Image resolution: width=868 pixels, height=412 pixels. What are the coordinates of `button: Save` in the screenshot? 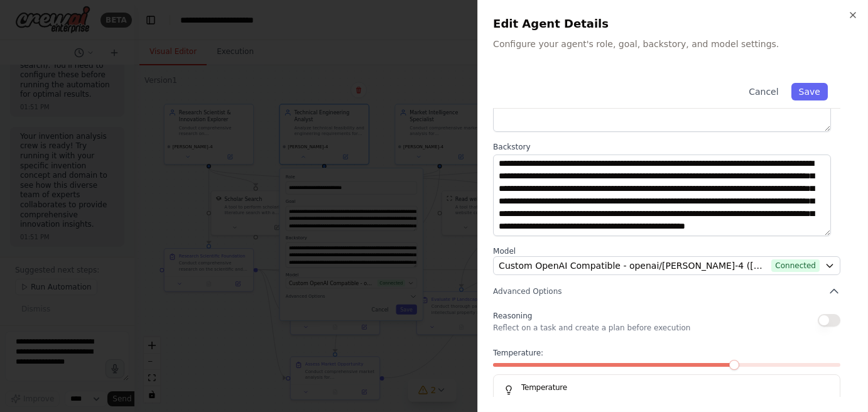 It's located at (809, 92).